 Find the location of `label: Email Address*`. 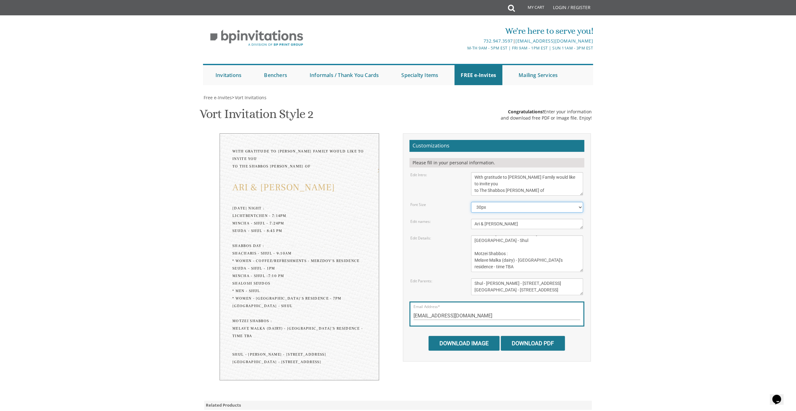

label: Email Address* is located at coordinates (427, 306).